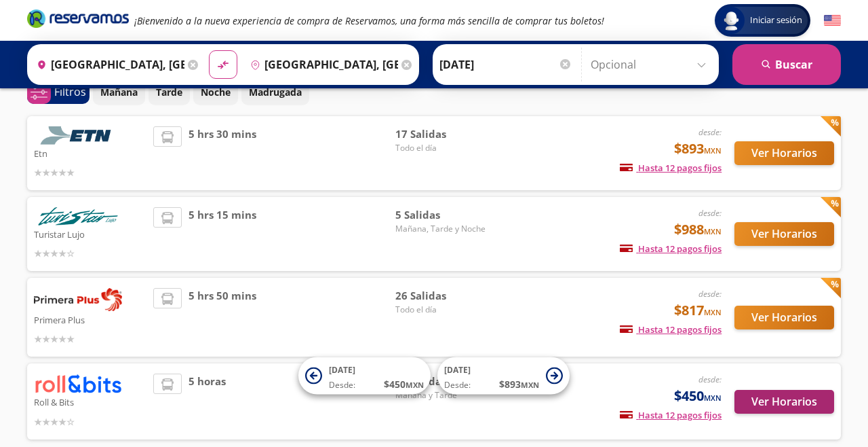  Describe the element at coordinates (90, 401) in the screenshot. I see `p: Roll & Bits` at that location.